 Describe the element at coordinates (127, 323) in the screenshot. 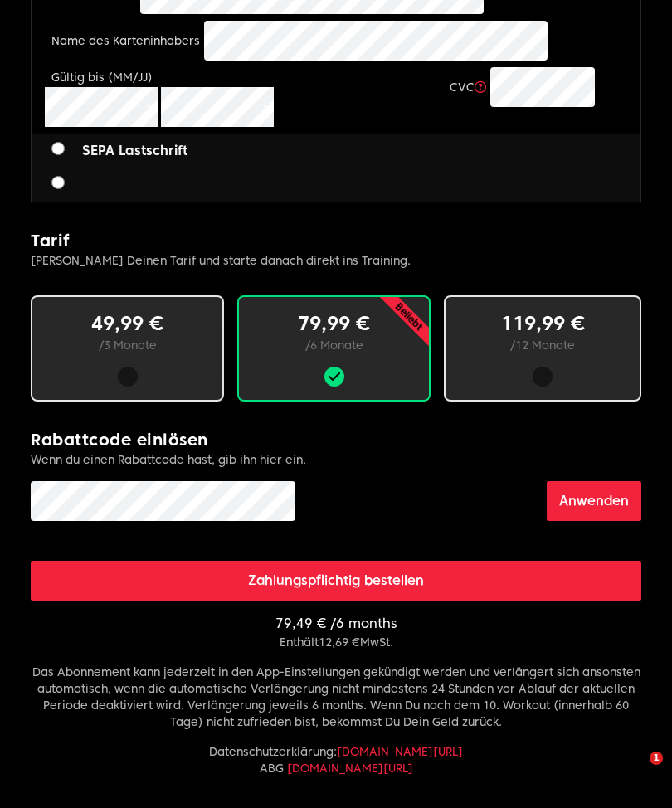

I see `p: 49,99 €` at that location.